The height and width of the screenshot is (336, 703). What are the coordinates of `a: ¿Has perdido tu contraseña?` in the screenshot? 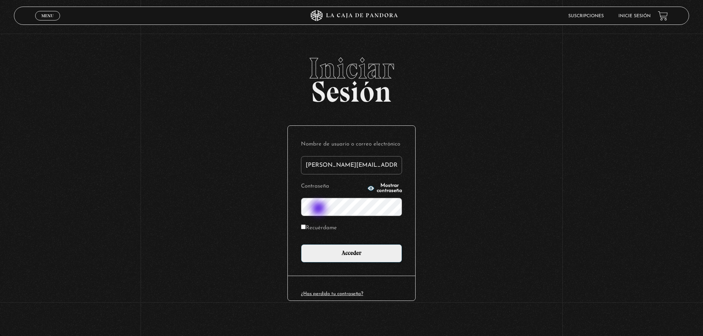 It's located at (332, 294).